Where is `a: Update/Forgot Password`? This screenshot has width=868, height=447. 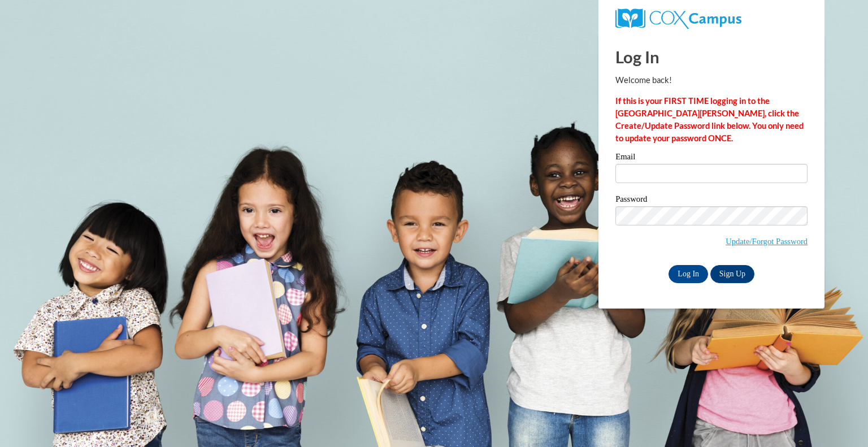 a: Update/Forgot Password is located at coordinates (766, 241).